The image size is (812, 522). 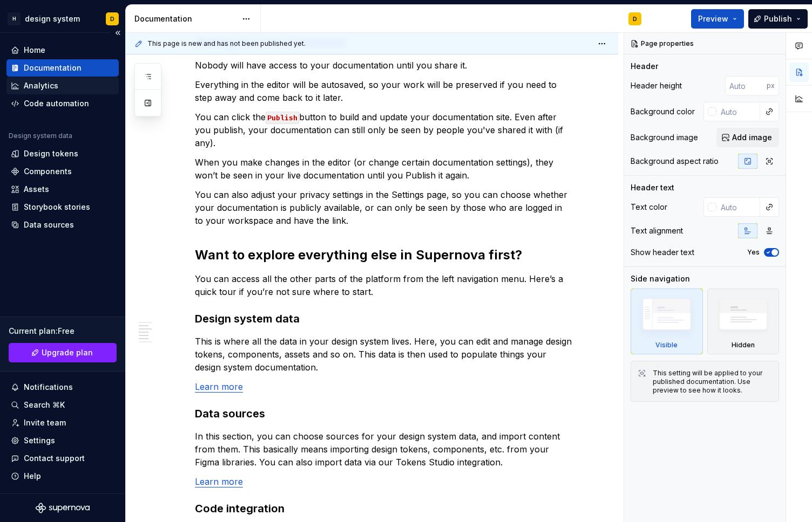 I want to click on code: Publish, so click(x=282, y=117).